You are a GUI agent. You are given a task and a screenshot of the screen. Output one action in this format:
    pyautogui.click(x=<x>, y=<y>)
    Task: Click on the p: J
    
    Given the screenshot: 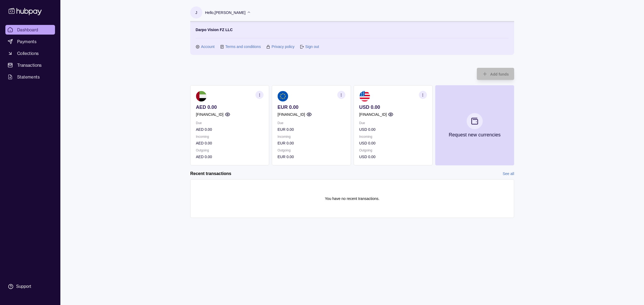 What is the action you would take?
    pyautogui.click(x=196, y=13)
    